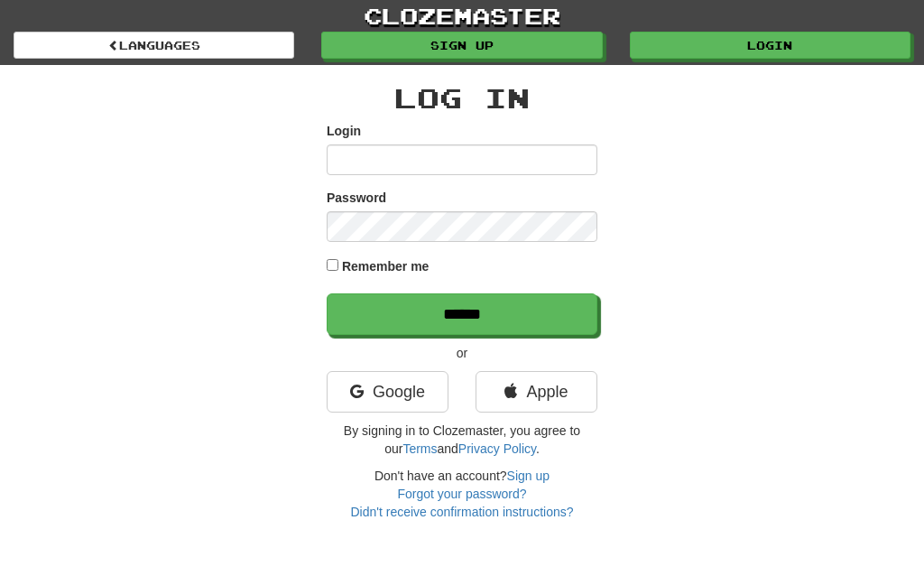  What do you see at coordinates (385, 266) in the screenshot?
I see `label: Remember me` at bounding box center [385, 266].